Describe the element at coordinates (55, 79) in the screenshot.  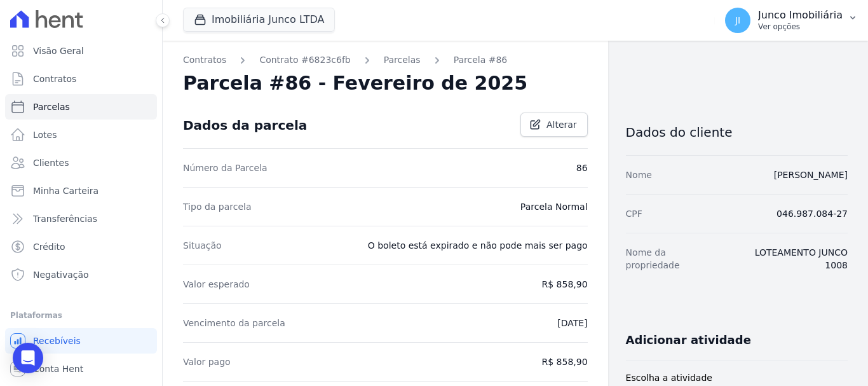
I see `span: Contratos` at that location.